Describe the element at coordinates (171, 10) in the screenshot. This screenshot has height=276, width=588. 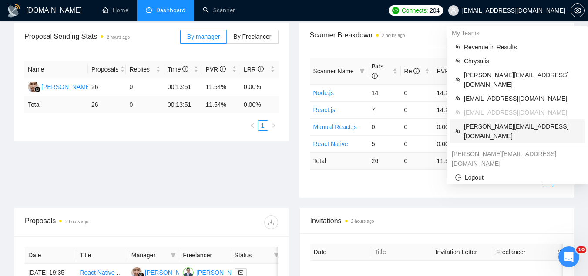
I see `span: Dashboard` at that location.